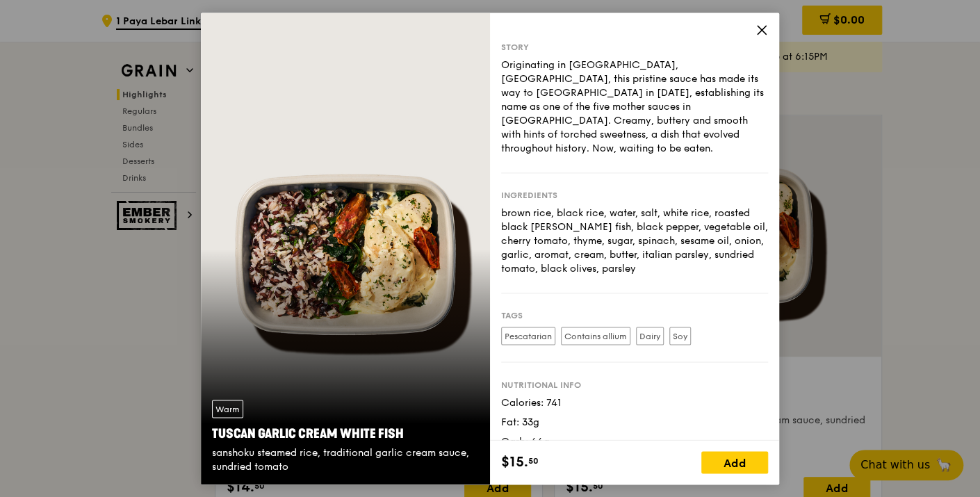  What do you see at coordinates (680, 336) in the screenshot?
I see `label: Soy` at bounding box center [680, 336].